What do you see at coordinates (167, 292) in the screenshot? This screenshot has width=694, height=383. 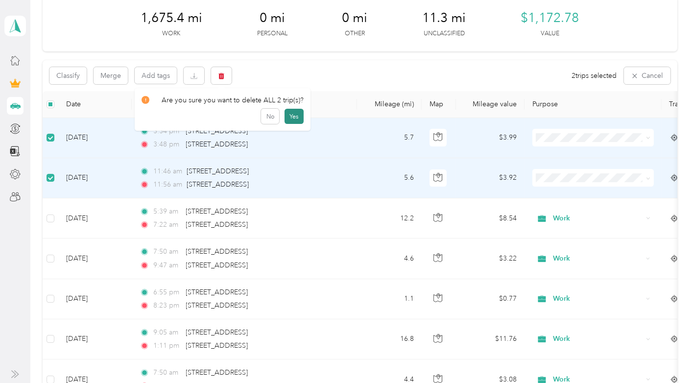 I see `span: 6:55 pm` at bounding box center [167, 292].